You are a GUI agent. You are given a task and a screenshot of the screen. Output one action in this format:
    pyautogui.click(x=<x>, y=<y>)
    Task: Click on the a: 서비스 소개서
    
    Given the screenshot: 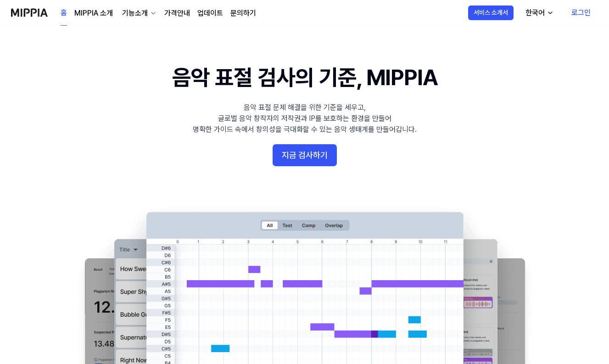 What is the action you would take?
    pyautogui.click(x=490, y=13)
    